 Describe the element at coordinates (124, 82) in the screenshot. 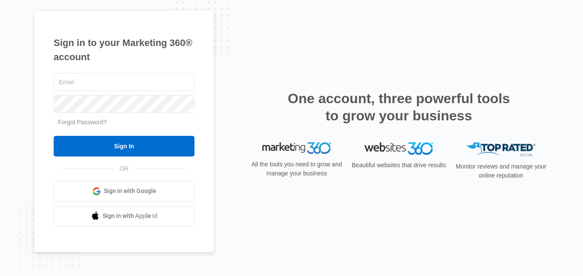

I see `input: Email` at that location.